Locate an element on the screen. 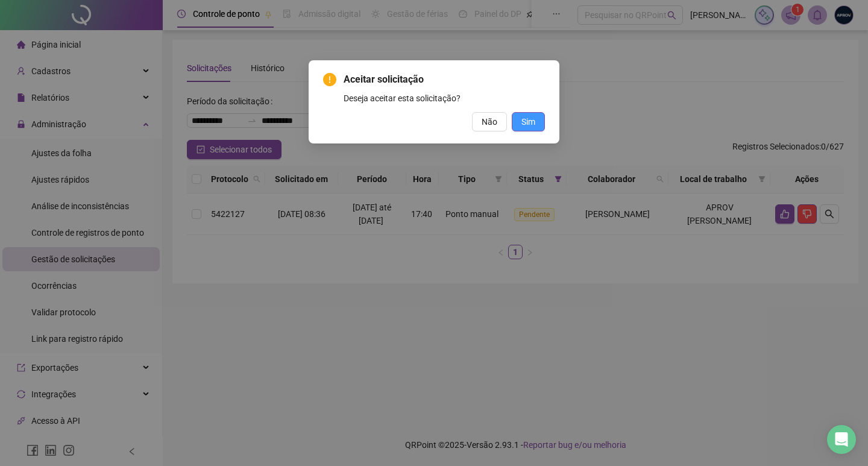 This screenshot has width=868, height=466. div: Deseja aceitar esta solicitação? is located at coordinates (444, 98).